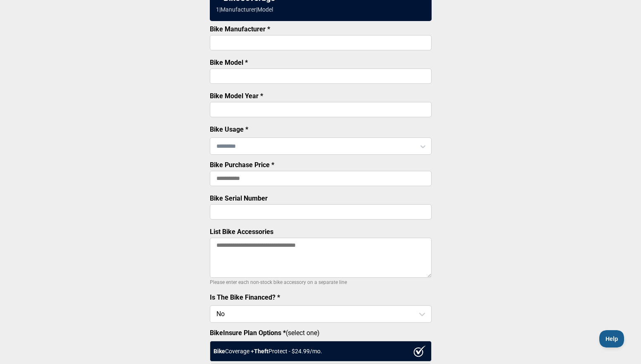 The width and height of the screenshot is (641, 364). What do you see at coordinates (245, 9) in the screenshot?
I see `div: 1 | Manufacturer | Model` at bounding box center [245, 9].